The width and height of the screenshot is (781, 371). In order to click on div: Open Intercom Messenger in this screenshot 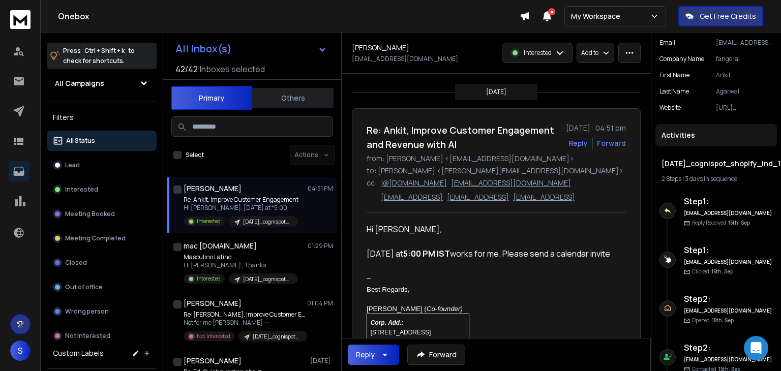, I will do `click(756, 348)`.